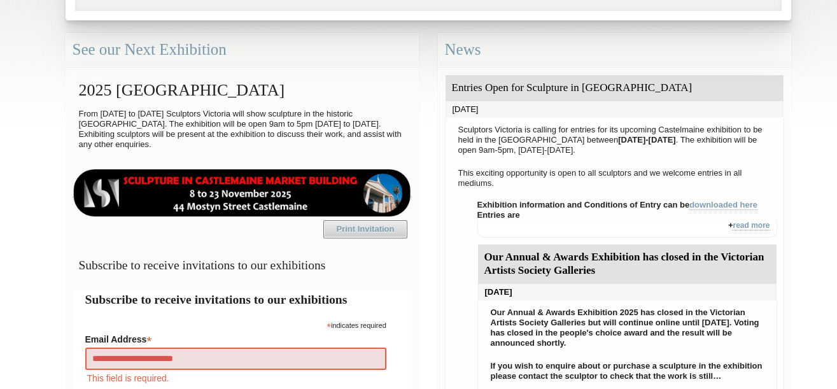 The image size is (837, 389). What do you see at coordinates (614, 50) in the screenshot?
I see `div: News` at bounding box center [614, 50].